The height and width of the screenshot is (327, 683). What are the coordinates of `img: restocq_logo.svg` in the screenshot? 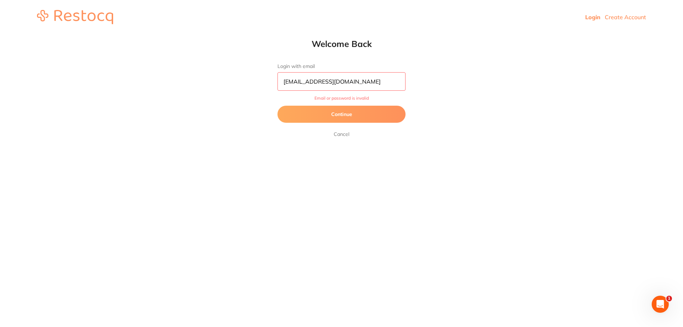 It's located at (75, 17).